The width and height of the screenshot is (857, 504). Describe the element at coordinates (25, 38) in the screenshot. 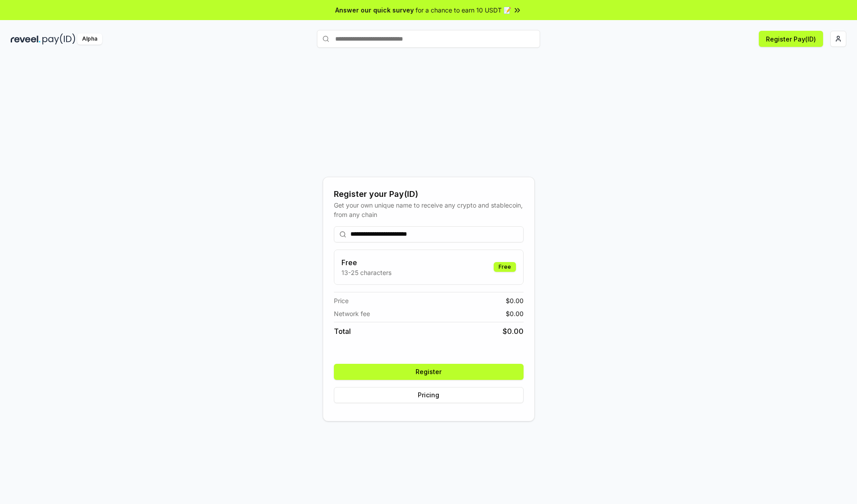

I see `img: reveel_dark` at that location.